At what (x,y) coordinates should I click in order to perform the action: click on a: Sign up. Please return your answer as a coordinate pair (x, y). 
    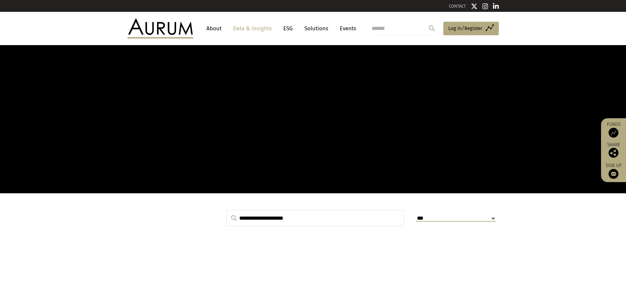
    Looking at the image, I should click on (614, 170).